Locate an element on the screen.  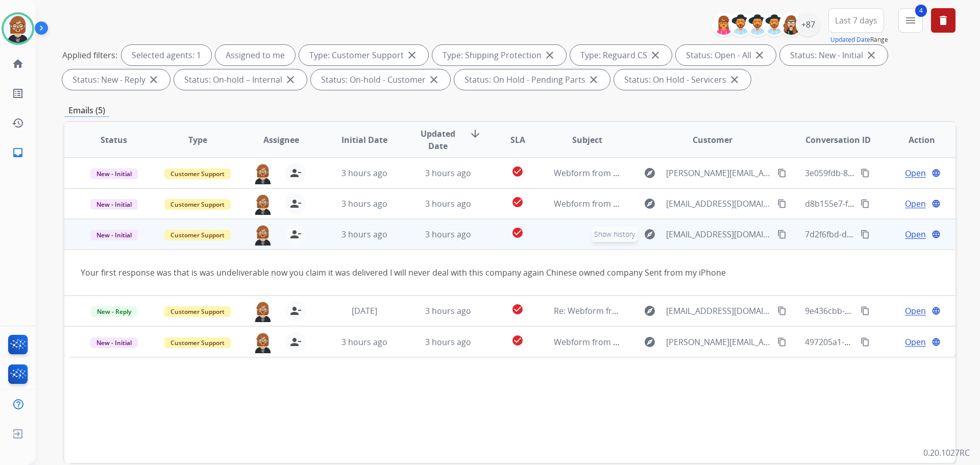
button: Last 7 days is located at coordinates (856, 20).